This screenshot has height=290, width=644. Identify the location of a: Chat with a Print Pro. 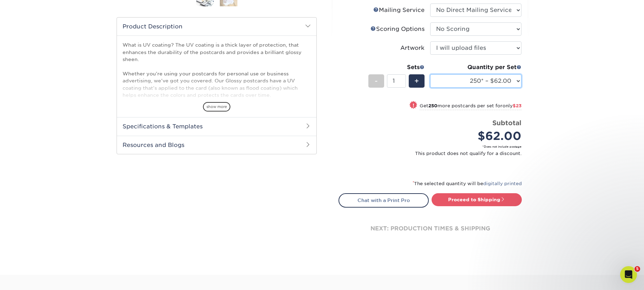
(383, 200).